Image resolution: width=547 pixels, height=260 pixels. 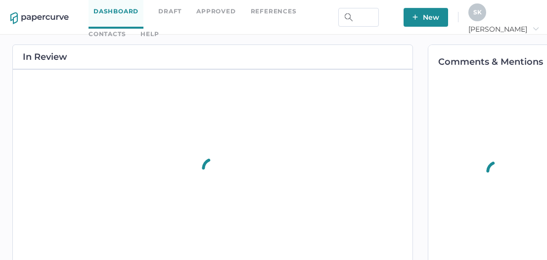 What do you see at coordinates (107, 34) in the screenshot?
I see `a: Contacts` at bounding box center [107, 34].